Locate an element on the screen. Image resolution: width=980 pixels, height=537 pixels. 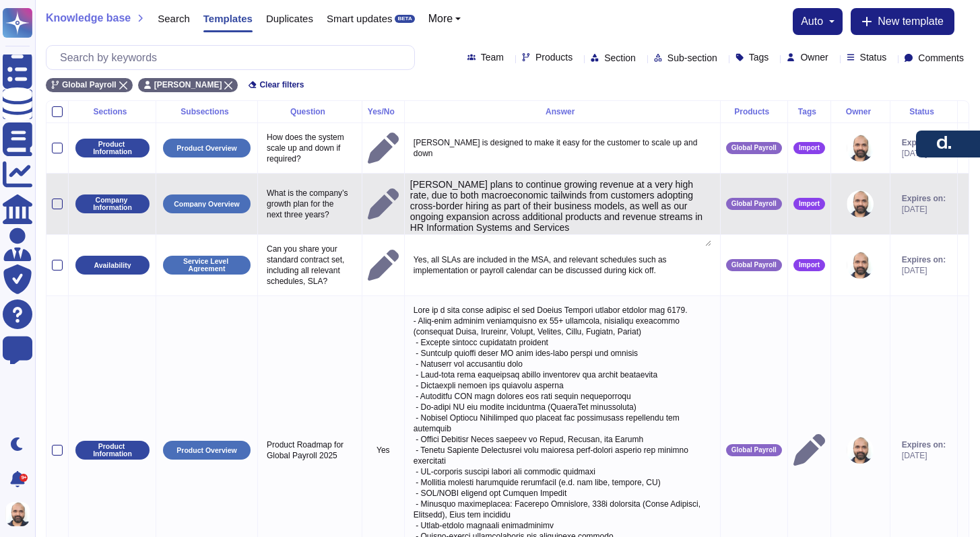
p: What is the company’s growth plan for the next three years? is located at coordinates (310, 204).